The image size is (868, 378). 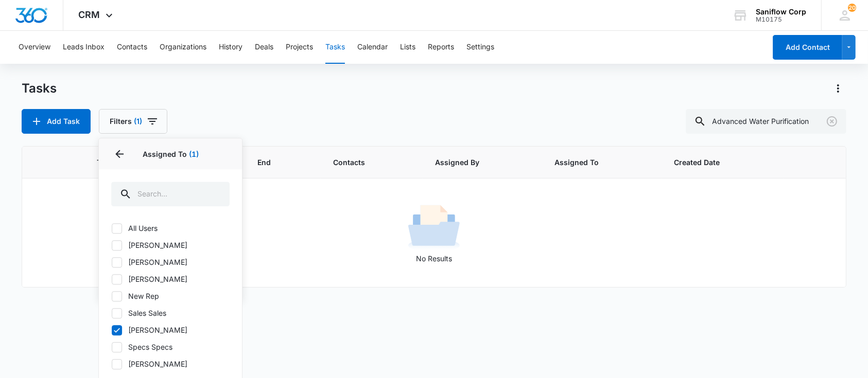 I want to click on img: No Results, so click(x=434, y=227).